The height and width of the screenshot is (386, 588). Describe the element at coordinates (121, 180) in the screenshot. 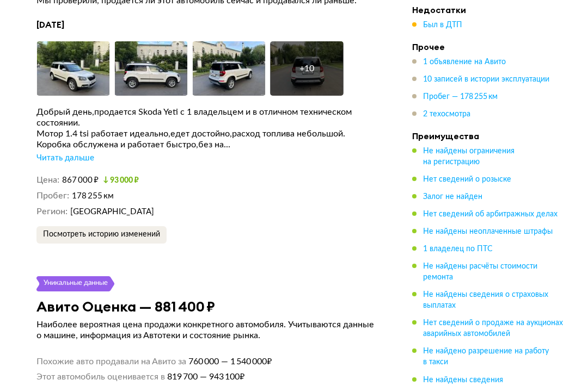

I see `small: 93 000 ₽` at that location.